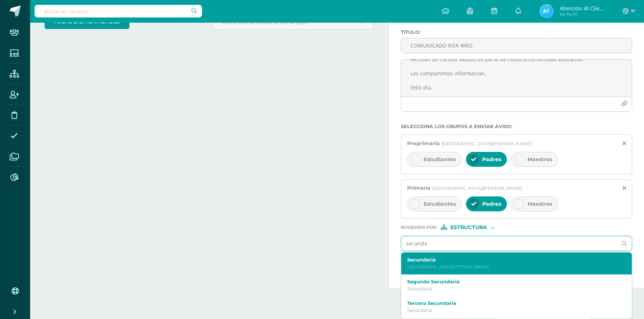 This screenshot has height=319, width=644. What do you see at coordinates (582, 8) in the screenshot?
I see `span: Atención al cliente` at bounding box center [582, 8].